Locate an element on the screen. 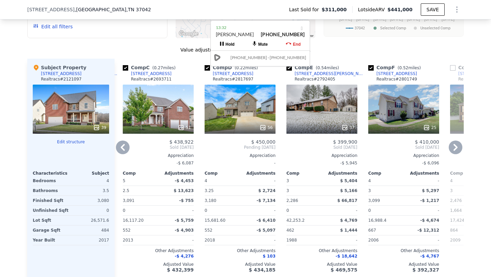 Image resolution: width=491 pixels, height=277 pixels. span: -$ 7,134 is located at coordinates (266, 200).